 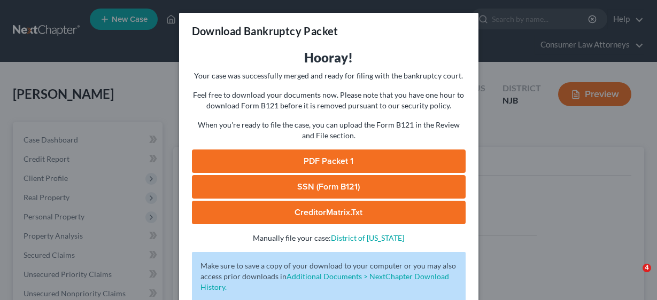 What do you see at coordinates (329, 76) in the screenshot?
I see `p: Your case was successfully merged and ready for filing with the bankruptcy court.` at bounding box center [329, 76].